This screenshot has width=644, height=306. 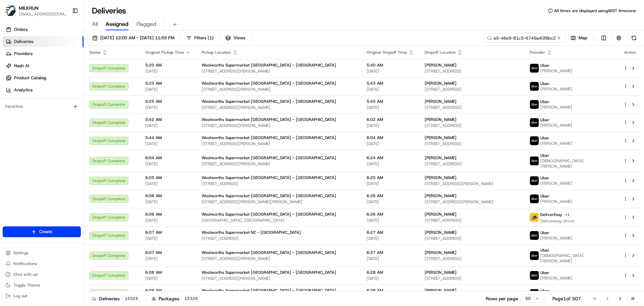 I want to click on p: Rows per page, so click(x=502, y=298).